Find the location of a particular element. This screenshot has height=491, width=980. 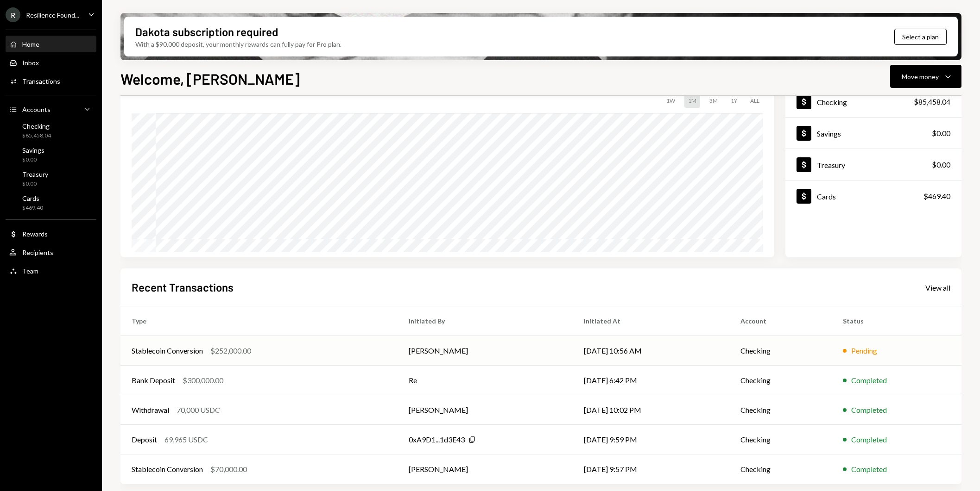

div: View all is located at coordinates (938, 288).